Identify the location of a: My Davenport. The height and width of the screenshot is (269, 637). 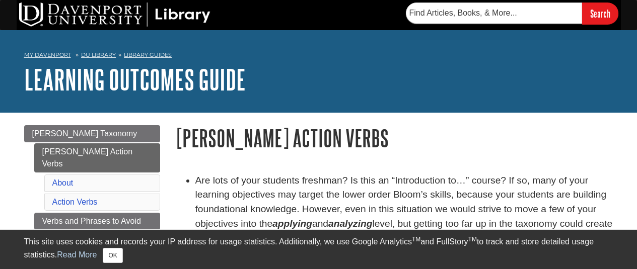
(47, 55).